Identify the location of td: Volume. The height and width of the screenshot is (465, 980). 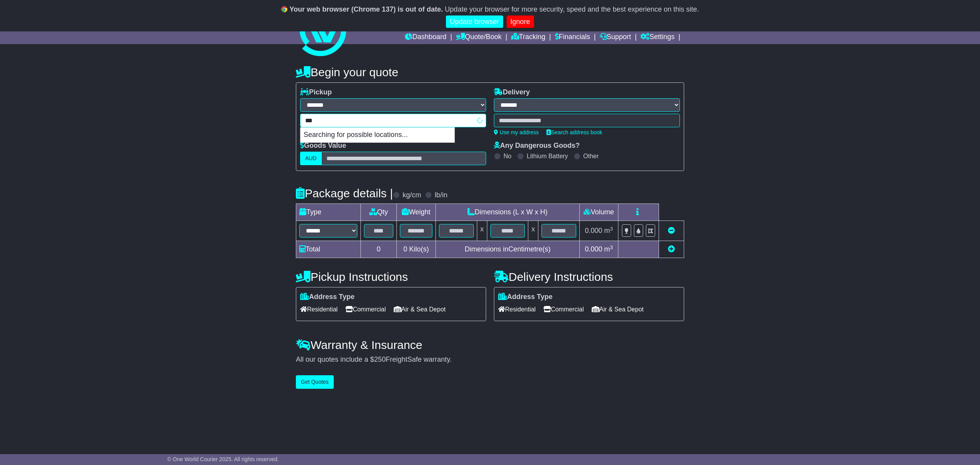
(599, 212).